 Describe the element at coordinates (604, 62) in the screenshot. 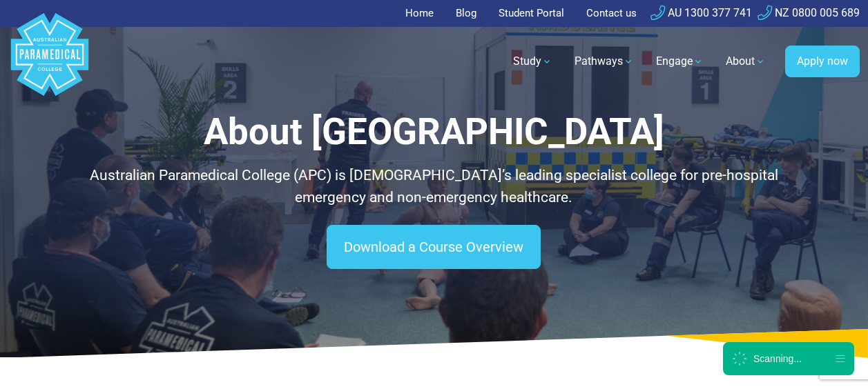

I see `a: Pathways` at that location.